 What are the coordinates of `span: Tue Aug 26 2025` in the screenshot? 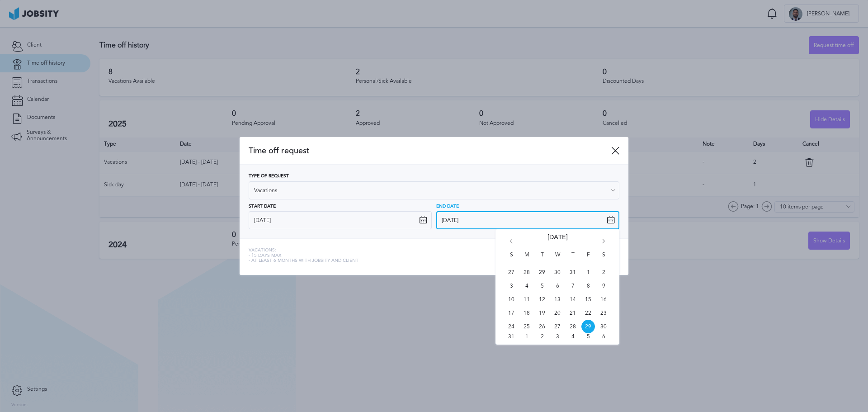 It's located at (542, 326).